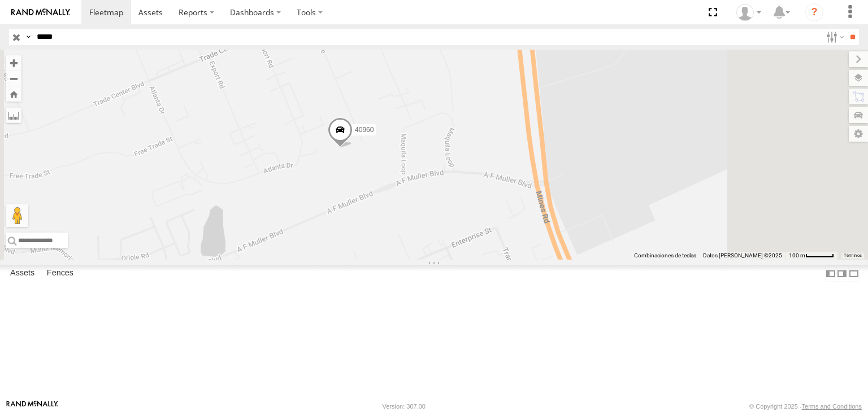 The image size is (868, 412). What do you see at coordinates (14, 79) in the screenshot?
I see `button: Zoom out` at bounding box center [14, 79].